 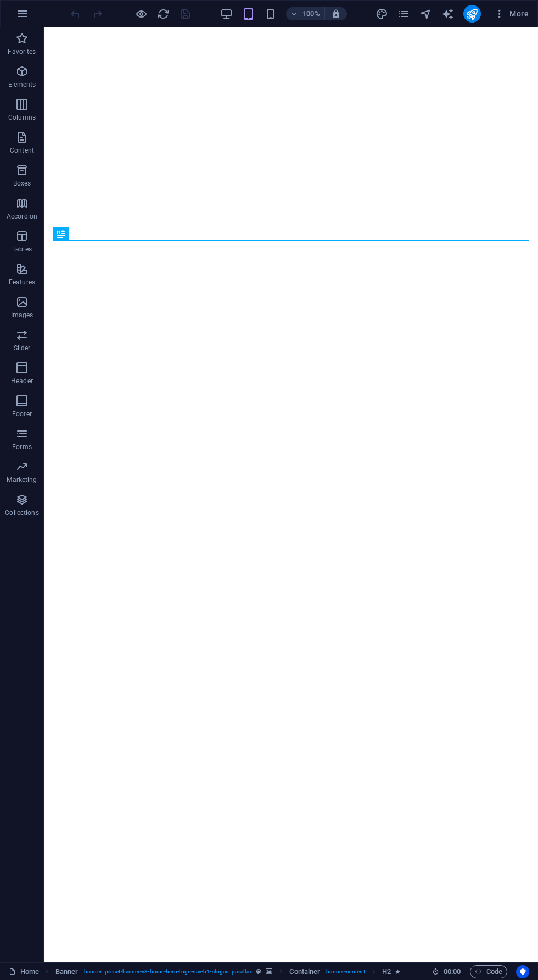 What do you see at coordinates (382, 13) in the screenshot?
I see `i: Design (Ctrl+Alt+Y)` at bounding box center [382, 13].